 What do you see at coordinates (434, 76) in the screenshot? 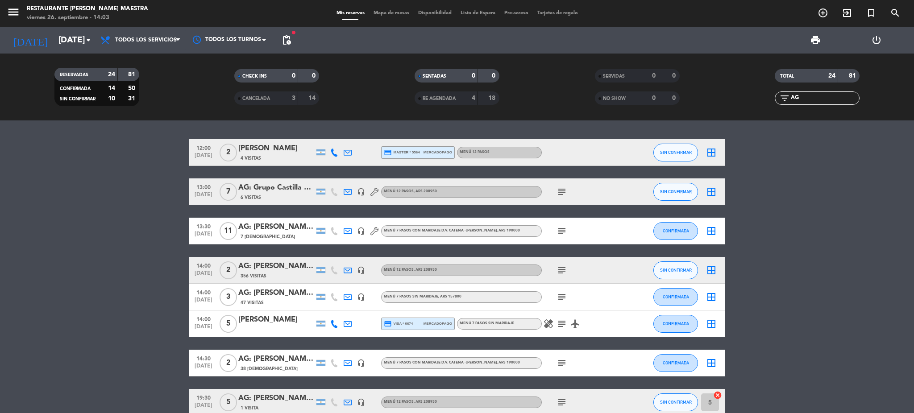
I see `span: SENTADAS` at bounding box center [434, 76].